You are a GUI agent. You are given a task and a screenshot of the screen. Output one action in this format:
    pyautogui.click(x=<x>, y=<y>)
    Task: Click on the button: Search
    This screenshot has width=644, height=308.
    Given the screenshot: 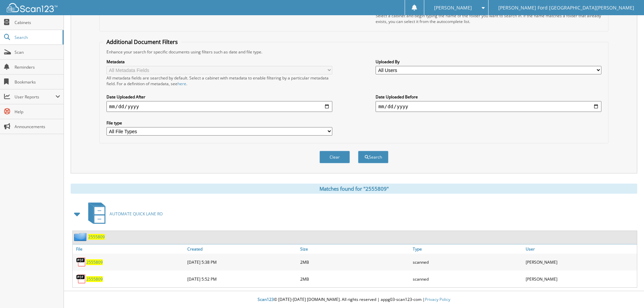 What is the action you would take?
    pyautogui.click(x=373, y=157)
    